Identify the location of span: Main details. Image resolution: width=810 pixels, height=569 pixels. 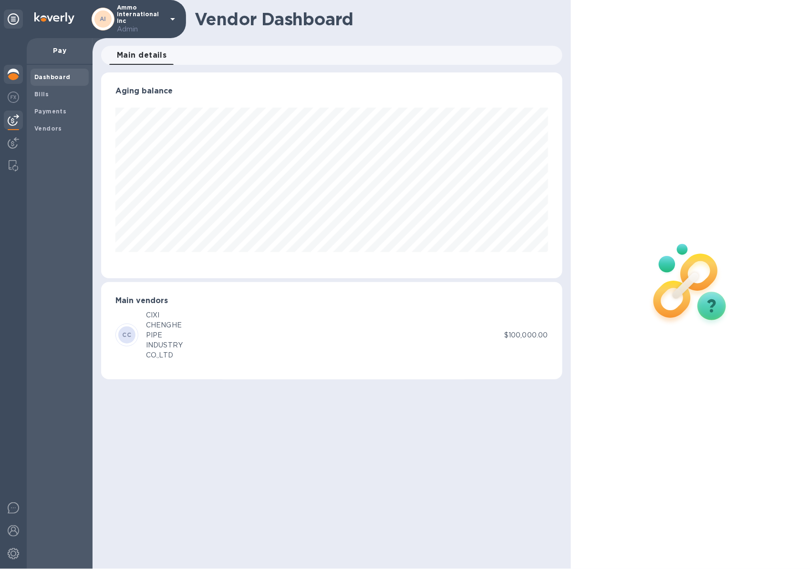
(142, 55).